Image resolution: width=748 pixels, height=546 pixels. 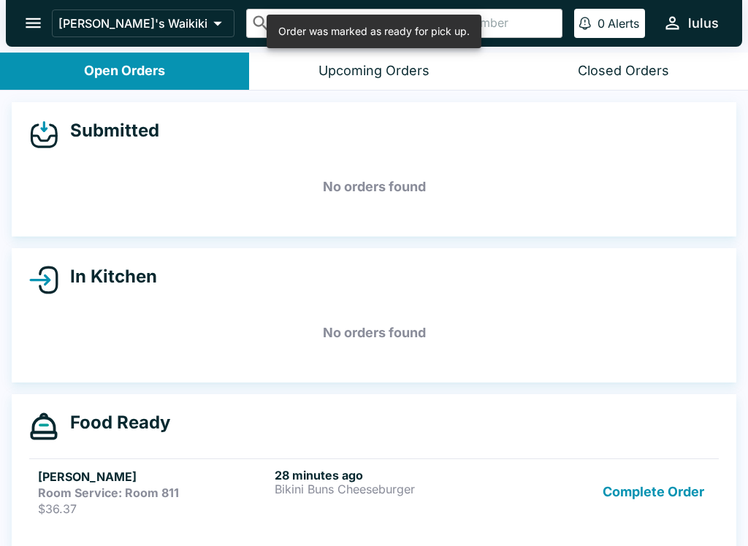 I want to click on div: Order was marked as ready for pick up., so click(x=374, y=31).